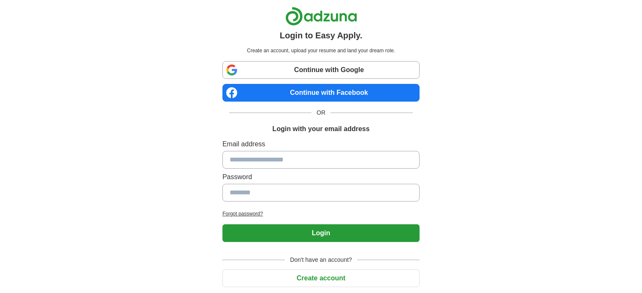  What do you see at coordinates (321, 35) in the screenshot?
I see `h1: Login to Easy Apply.` at bounding box center [321, 35].